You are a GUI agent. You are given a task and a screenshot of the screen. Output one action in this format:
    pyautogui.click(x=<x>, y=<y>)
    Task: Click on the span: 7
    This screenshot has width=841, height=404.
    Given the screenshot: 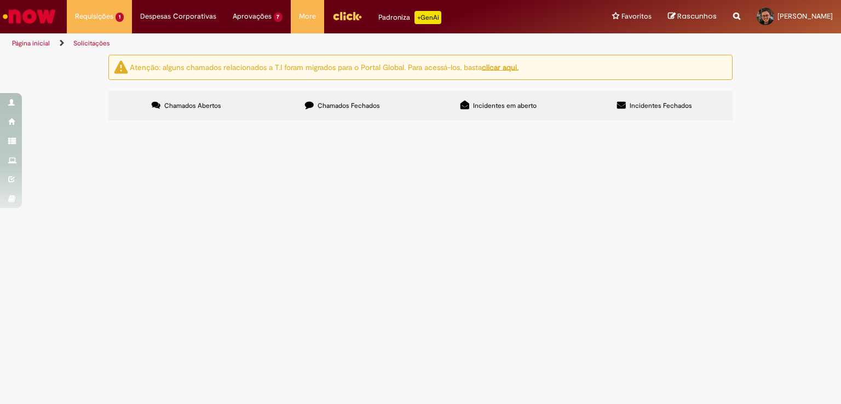 What is the action you would take?
    pyautogui.click(x=278, y=17)
    